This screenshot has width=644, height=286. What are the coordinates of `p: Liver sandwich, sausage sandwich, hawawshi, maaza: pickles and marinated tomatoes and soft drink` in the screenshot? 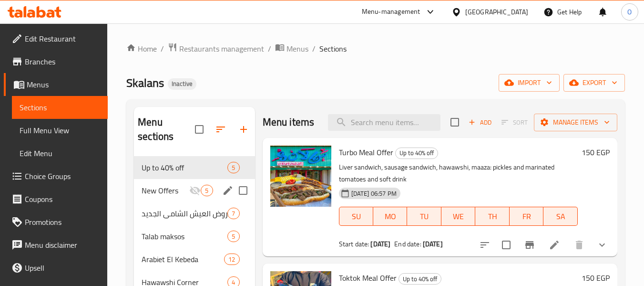 It's located at (458, 173).